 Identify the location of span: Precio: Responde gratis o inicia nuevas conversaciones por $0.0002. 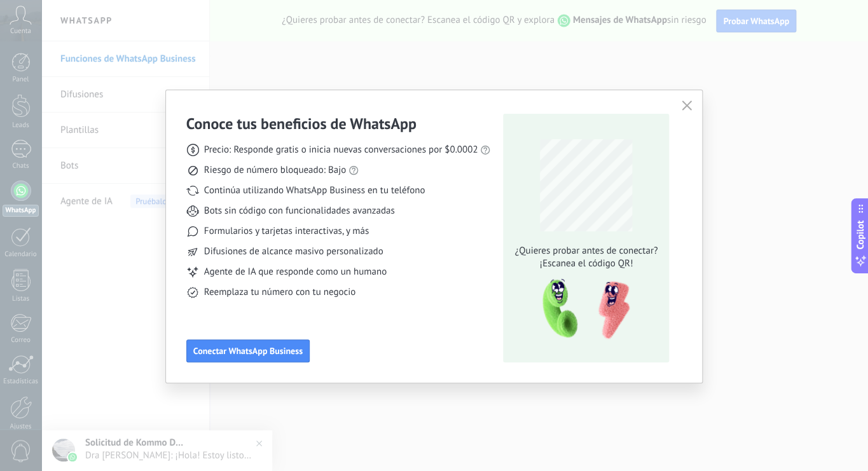
(341, 150).